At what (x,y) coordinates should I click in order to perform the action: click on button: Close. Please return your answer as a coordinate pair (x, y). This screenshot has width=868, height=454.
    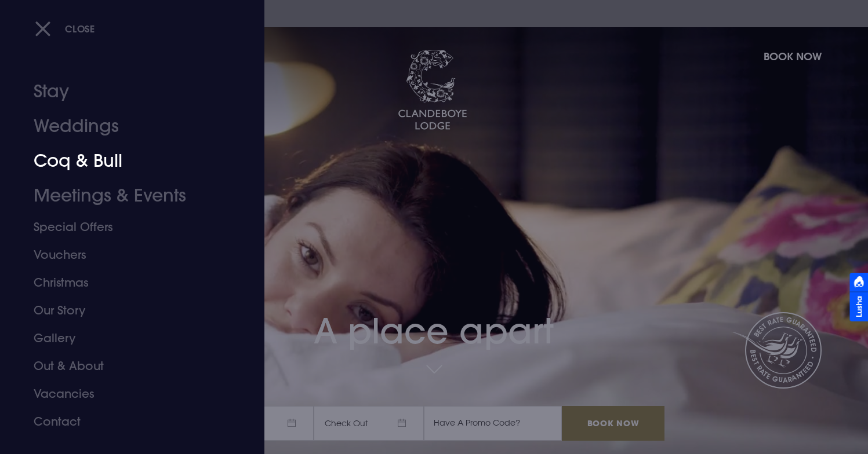
    Looking at the image, I should click on (65, 29).